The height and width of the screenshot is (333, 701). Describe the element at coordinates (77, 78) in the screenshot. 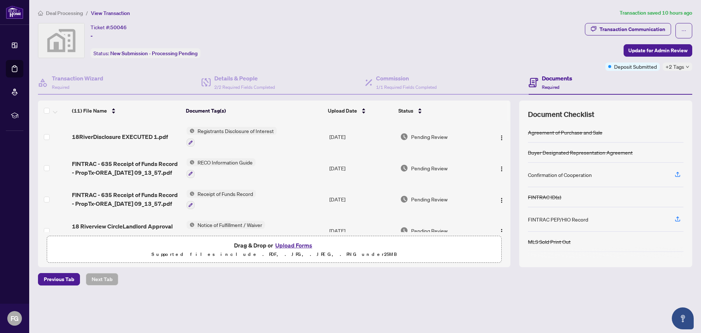

I see `h4: Transaction Wizard` at that location.